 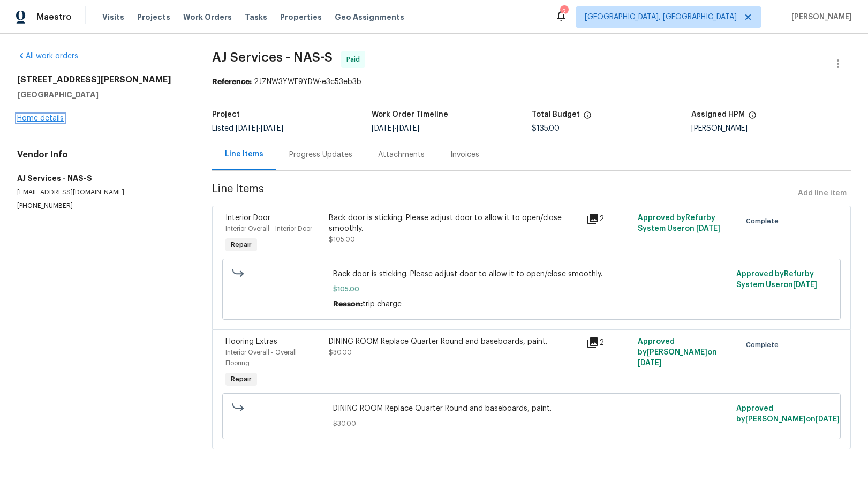 What do you see at coordinates (301, 17) in the screenshot?
I see `span: Properties` at bounding box center [301, 17].